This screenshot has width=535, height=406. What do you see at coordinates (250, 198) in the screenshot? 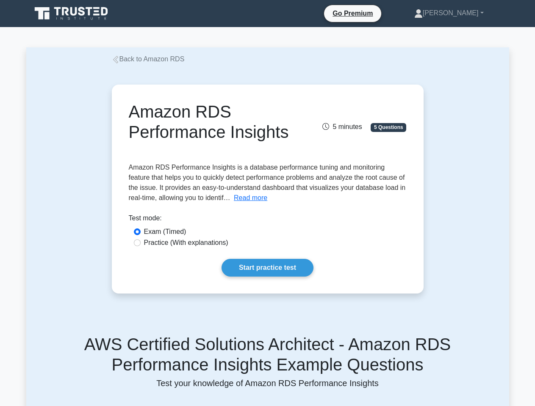
I see `button: Read more` at bounding box center [250, 198].